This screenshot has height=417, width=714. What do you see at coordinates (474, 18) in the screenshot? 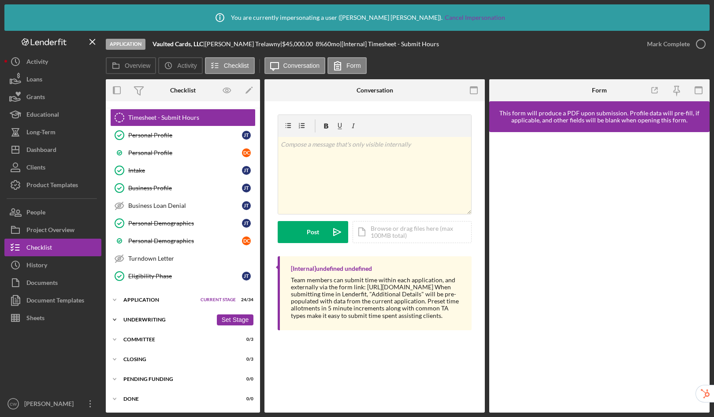
I see `a: Cancel Impersonation` at bounding box center [474, 18].